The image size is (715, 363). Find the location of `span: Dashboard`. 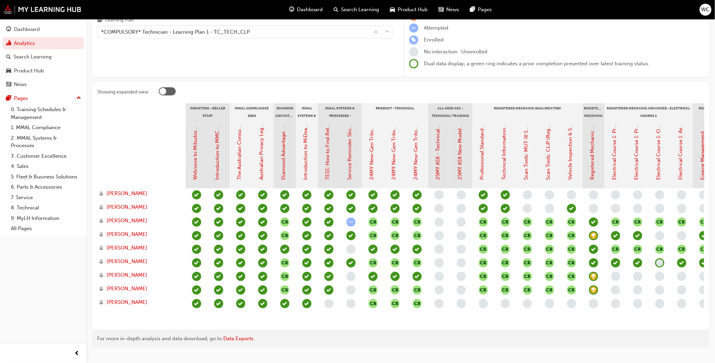

span: Dashboard is located at coordinates (310, 10).